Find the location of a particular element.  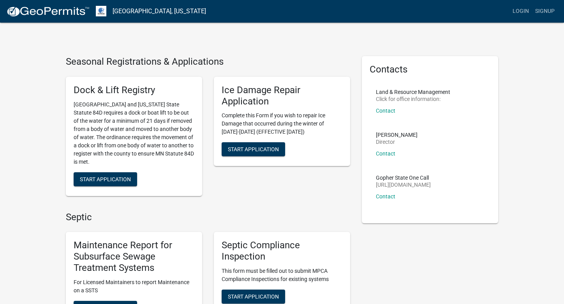

h5: Contacts is located at coordinates (430, 69).